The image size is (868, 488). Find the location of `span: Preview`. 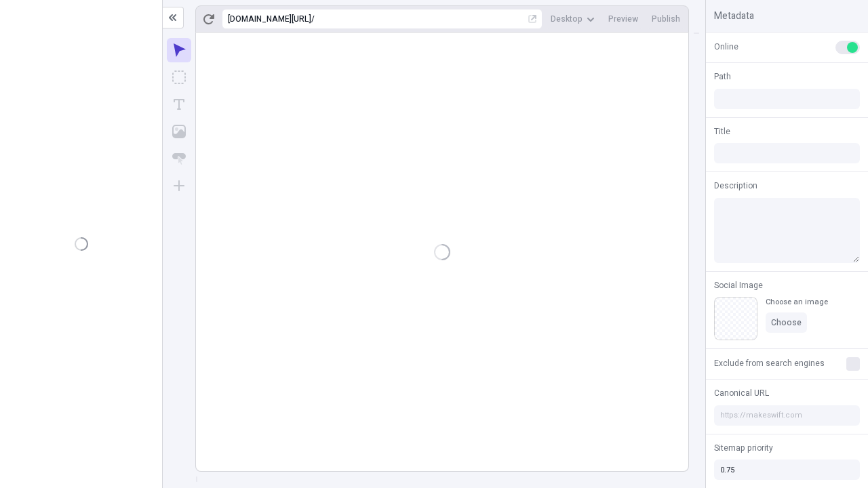

span: Preview is located at coordinates (623, 19).